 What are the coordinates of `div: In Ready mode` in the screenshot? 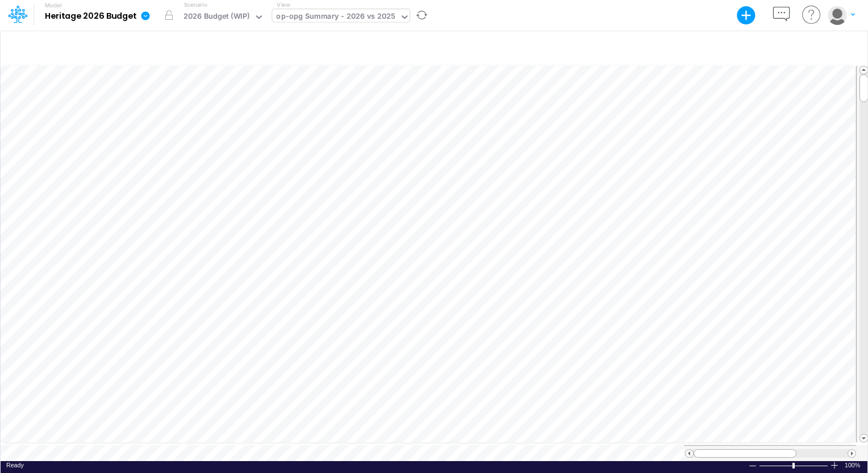 It's located at (15, 465).